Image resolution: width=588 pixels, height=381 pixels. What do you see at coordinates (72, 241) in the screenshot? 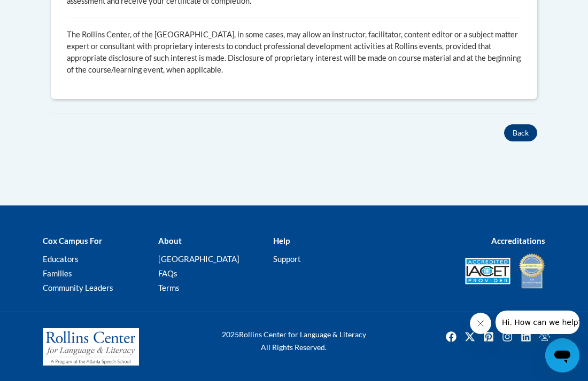
I see `b: Cox Campus For` at bounding box center [72, 241].